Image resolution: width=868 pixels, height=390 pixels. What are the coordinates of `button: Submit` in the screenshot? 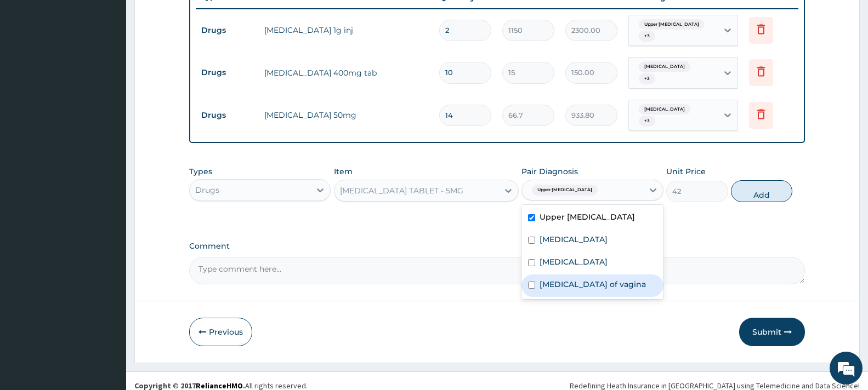 It's located at (772, 332).